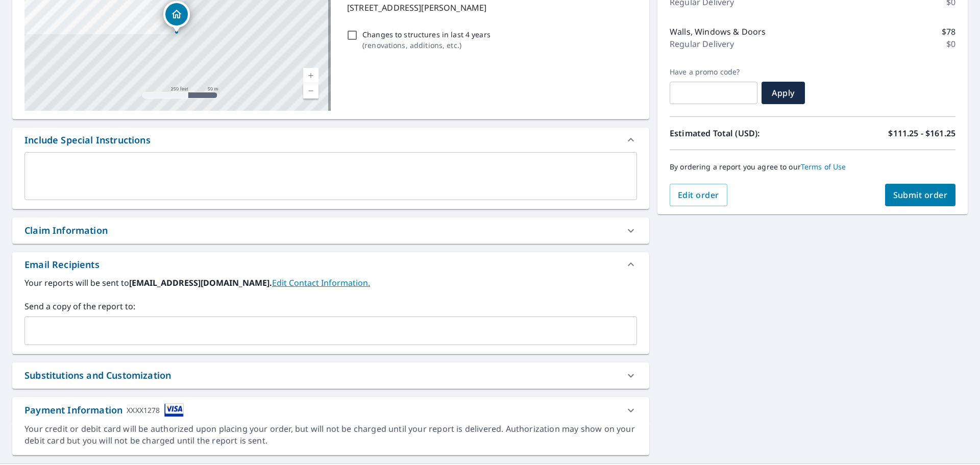 The height and width of the screenshot is (465, 980). Describe the element at coordinates (741, 133) in the screenshot. I see `p: Estimated Total (USD):` at that location.